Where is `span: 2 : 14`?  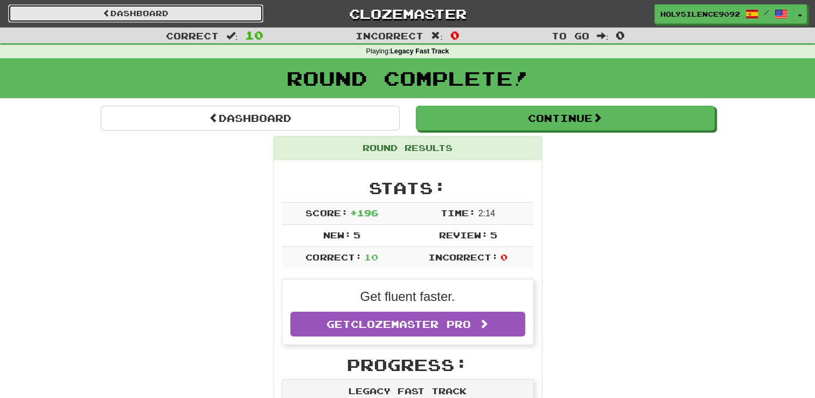 span: 2 : 14 is located at coordinates (486, 213).